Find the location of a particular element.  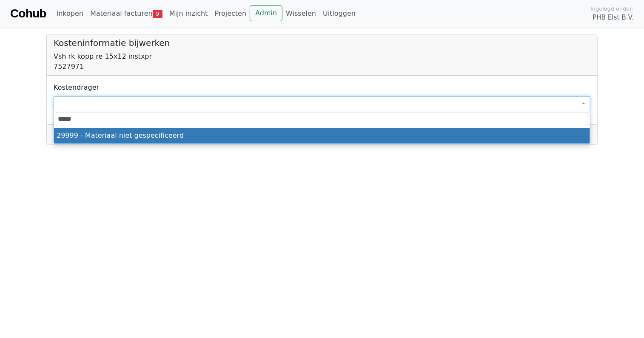

div: Vsh rk kopp re 15x12 instxpr is located at coordinates (322, 57).